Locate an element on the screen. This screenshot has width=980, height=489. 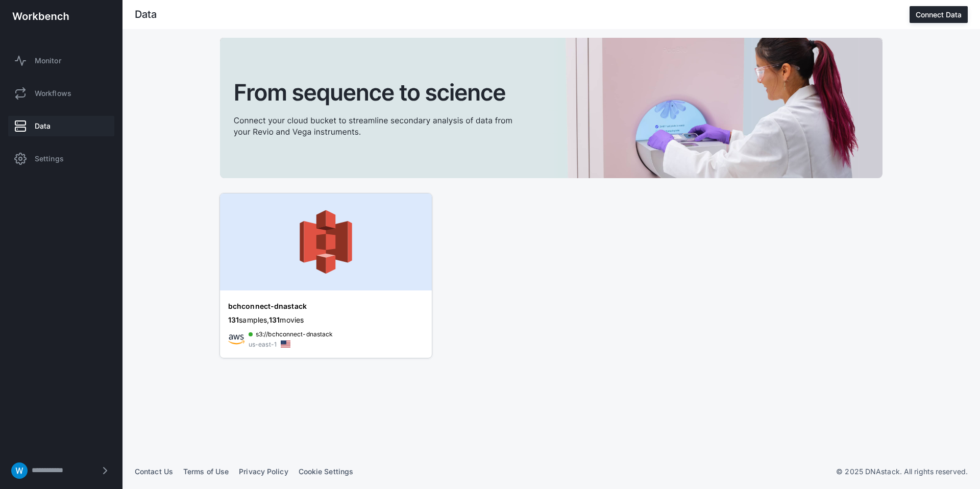
span: samples, movies is located at coordinates (266, 320).